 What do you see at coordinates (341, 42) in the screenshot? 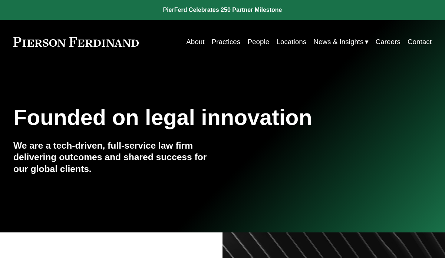
I see `a: folder dropdown` at bounding box center [341, 42].